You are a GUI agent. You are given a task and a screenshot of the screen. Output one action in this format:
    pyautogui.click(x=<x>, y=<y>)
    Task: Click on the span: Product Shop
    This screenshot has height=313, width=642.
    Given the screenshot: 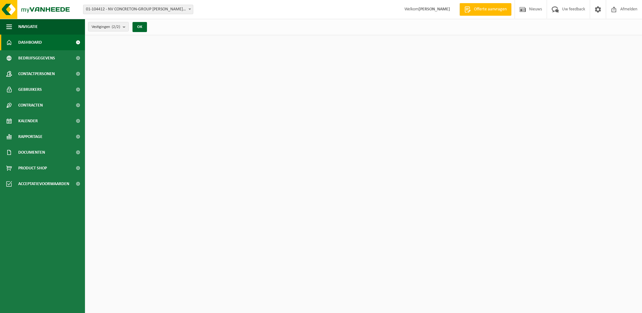 What is the action you would take?
    pyautogui.click(x=32, y=168)
    